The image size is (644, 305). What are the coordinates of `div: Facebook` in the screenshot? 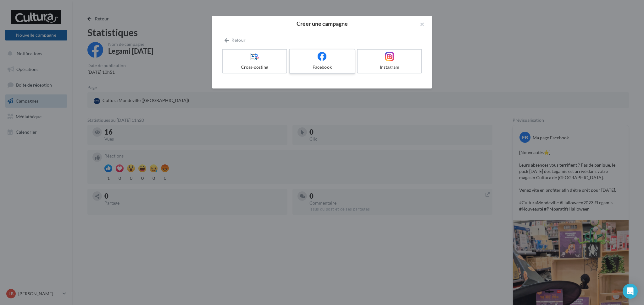 It's located at (322, 67).